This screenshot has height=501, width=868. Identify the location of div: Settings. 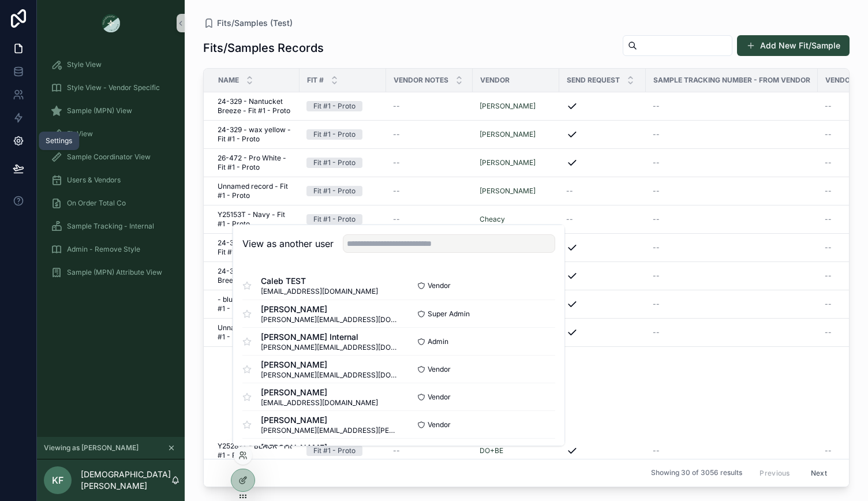
(59, 141).